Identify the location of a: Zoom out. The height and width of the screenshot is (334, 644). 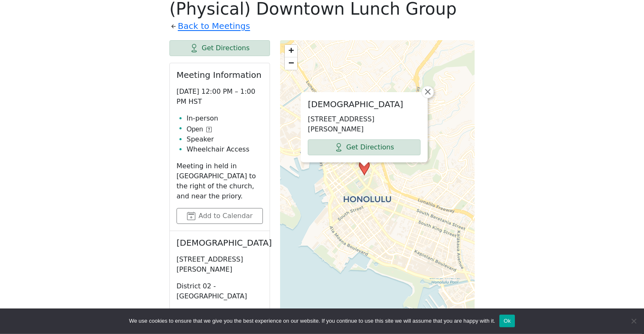
(291, 64).